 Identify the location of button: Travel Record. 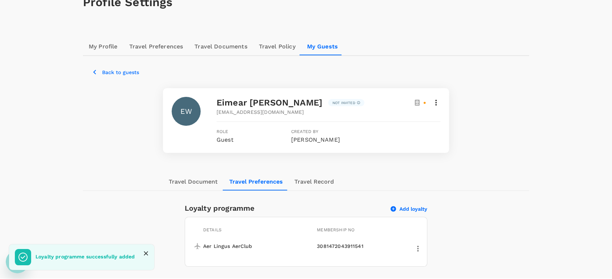
(314, 182).